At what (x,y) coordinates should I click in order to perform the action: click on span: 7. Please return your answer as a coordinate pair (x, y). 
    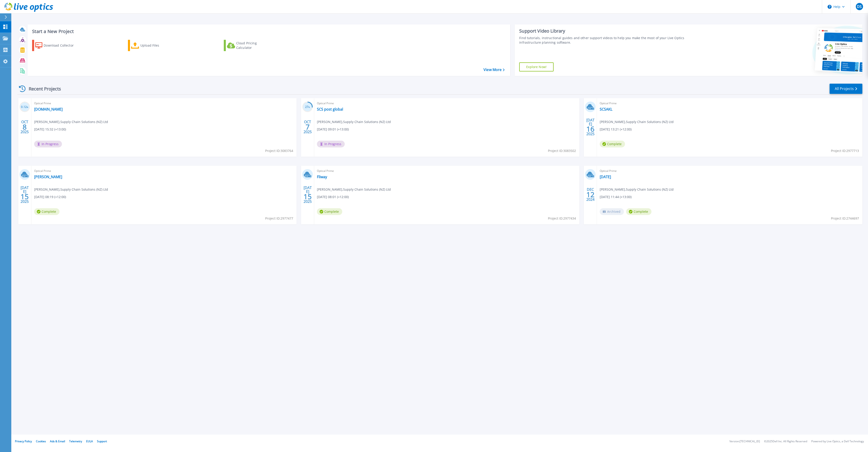
    Looking at the image, I should click on (308, 127).